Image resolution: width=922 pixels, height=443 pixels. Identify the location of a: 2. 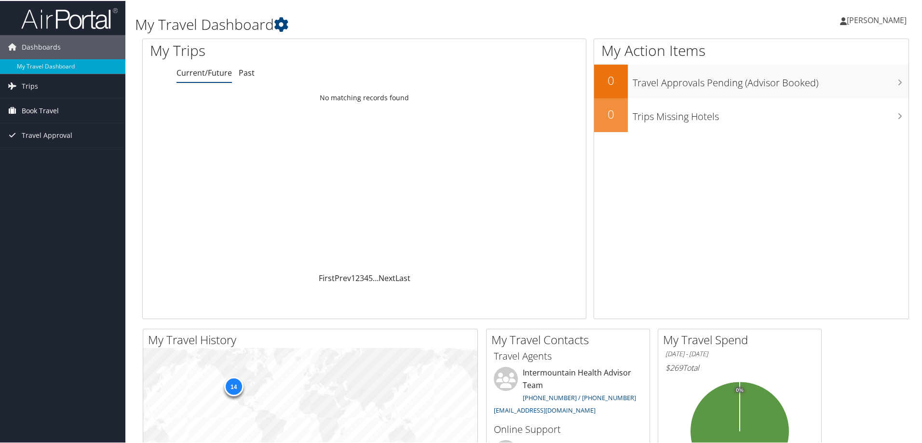
(357, 277).